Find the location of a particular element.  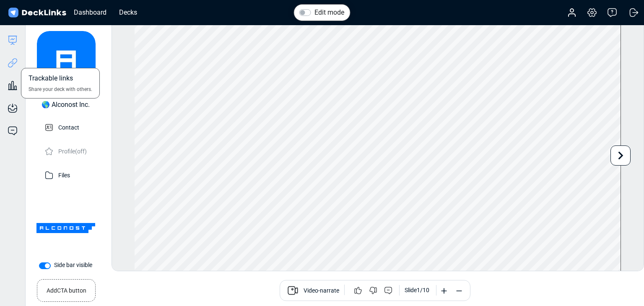

div: Dashboard is located at coordinates (90, 12).